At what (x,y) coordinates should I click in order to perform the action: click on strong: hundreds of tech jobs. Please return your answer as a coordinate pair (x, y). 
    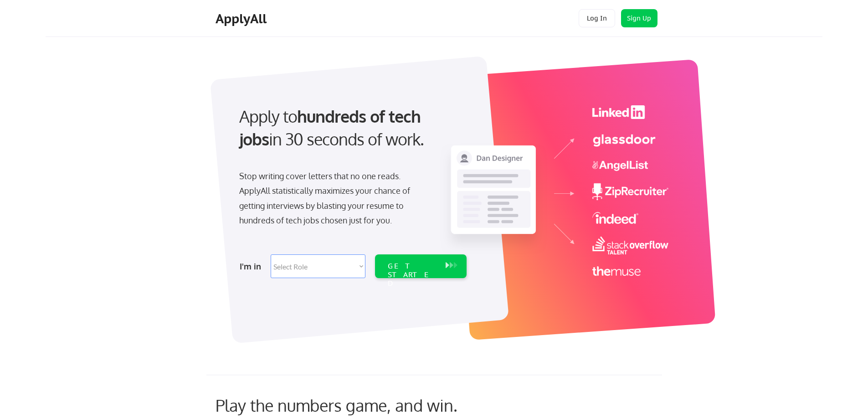
    Looking at the image, I should click on (331, 127).